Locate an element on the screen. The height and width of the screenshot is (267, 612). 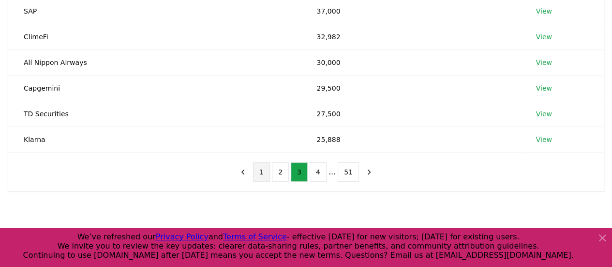
td: Capgemini is located at coordinates (154, 88).